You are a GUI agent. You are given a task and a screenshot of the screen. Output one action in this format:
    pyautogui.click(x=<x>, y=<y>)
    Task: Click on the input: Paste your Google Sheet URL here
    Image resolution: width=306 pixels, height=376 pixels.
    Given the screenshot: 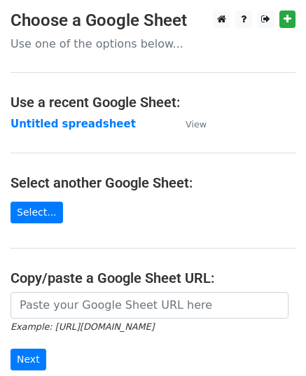 What is the action you would take?
    pyautogui.click(x=149, y=305)
    